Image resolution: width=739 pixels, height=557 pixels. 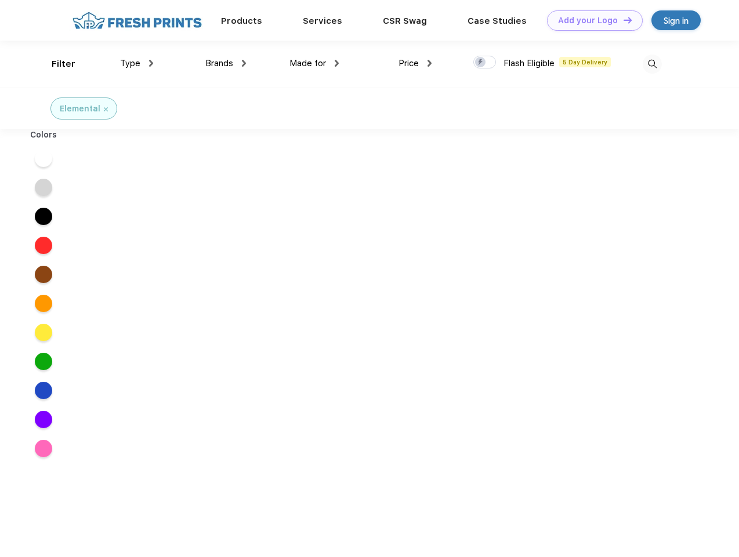 I want to click on span: Brands, so click(x=219, y=63).